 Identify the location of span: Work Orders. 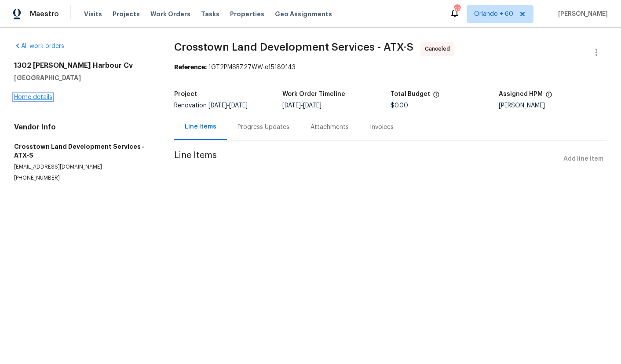
(170, 14).